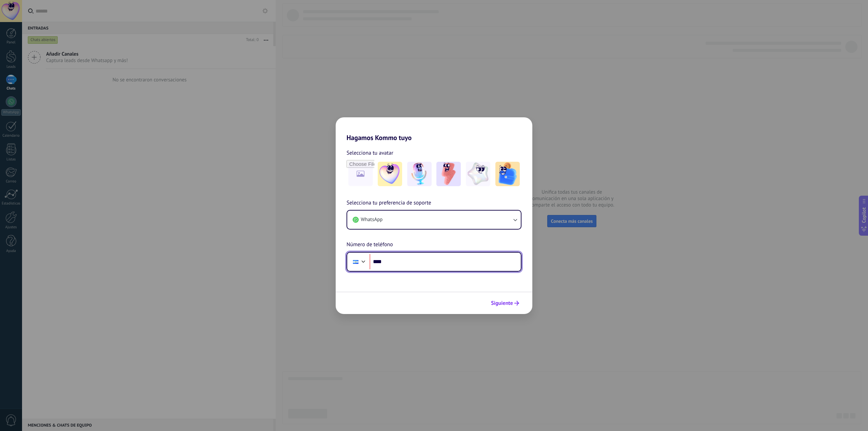  What do you see at coordinates (370, 153) in the screenshot?
I see `span: Selecciona tu avatar` at bounding box center [370, 153].